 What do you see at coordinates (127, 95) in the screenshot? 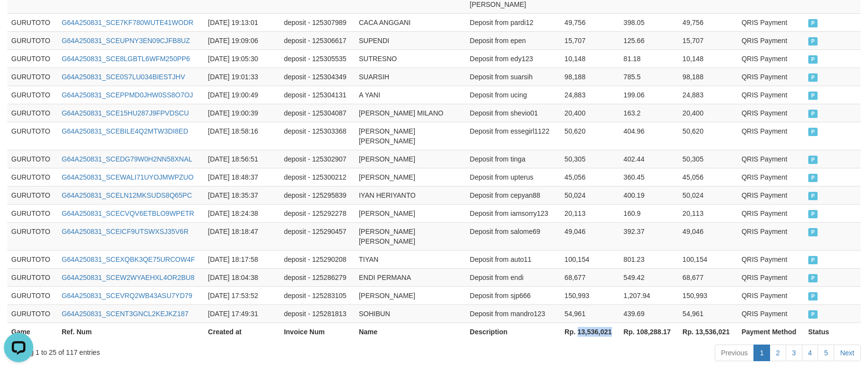
I see `a: G64A250831_SCEPPMD0JHW0SS8O7OJ` at bounding box center [127, 95].